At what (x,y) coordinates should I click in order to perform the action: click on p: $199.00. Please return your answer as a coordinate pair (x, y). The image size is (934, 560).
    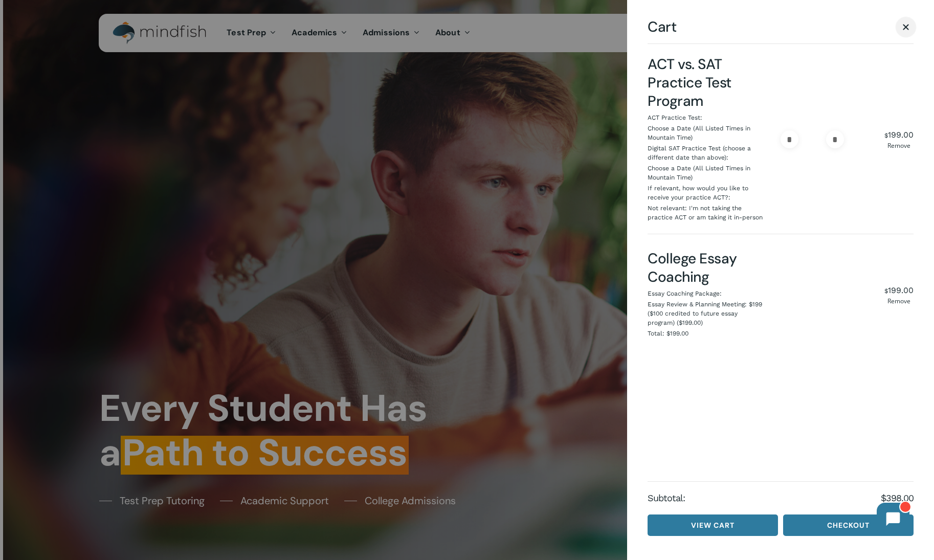
    Looking at the image, I should click on (677, 333).